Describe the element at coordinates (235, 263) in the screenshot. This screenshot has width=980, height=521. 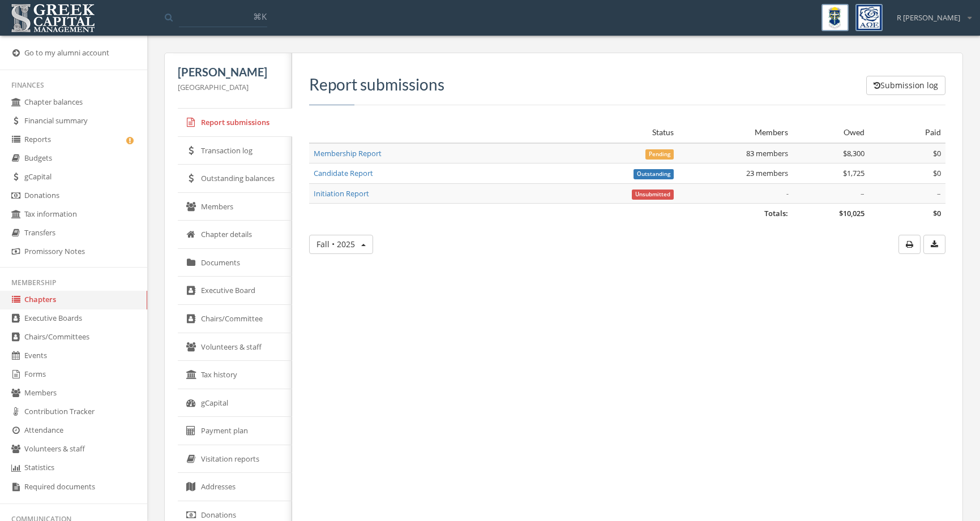
I see `a: Documents` at that location.